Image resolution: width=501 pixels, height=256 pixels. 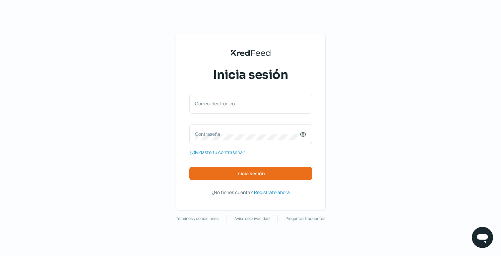 What do you see at coordinates (217, 152) in the screenshot?
I see `span: ¿Olvidaste tu contraseña?` at bounding box center [217, 152].